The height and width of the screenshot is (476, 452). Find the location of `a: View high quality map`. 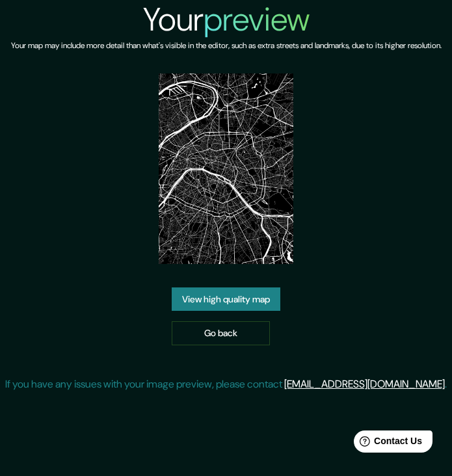

a: View high quality map is located at coordinates (226, 299).